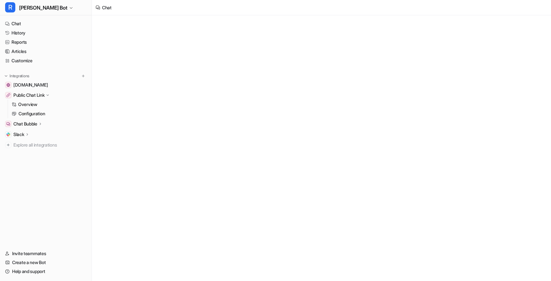  What do you see at coordinates (32, 114) in the screenshot?
I see `p: Configuration` at bounding box center [32, 114].